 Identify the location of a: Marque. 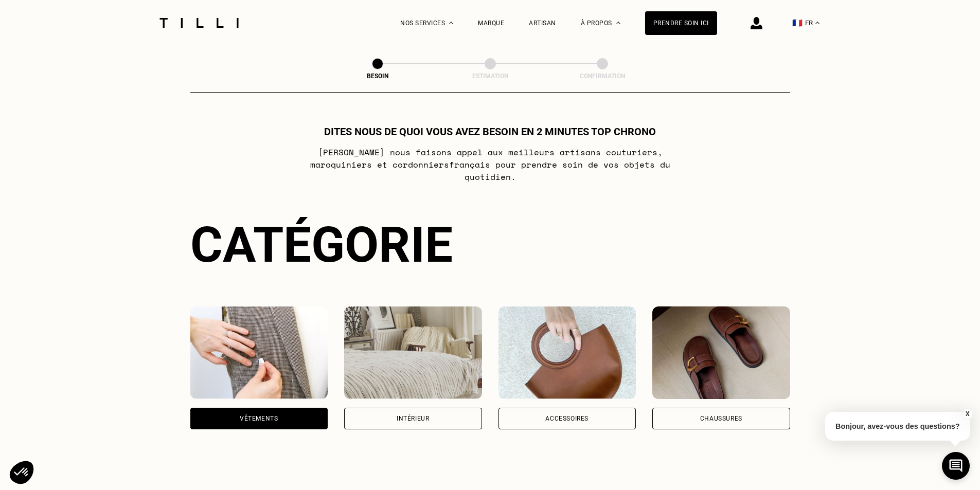
(491, 23).